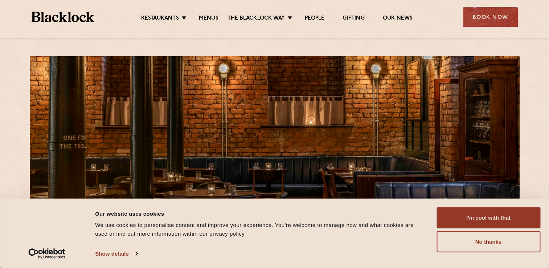  Describe the element at coordinates (116, 254) in the screenshot. I see `a: Show details` at that location.